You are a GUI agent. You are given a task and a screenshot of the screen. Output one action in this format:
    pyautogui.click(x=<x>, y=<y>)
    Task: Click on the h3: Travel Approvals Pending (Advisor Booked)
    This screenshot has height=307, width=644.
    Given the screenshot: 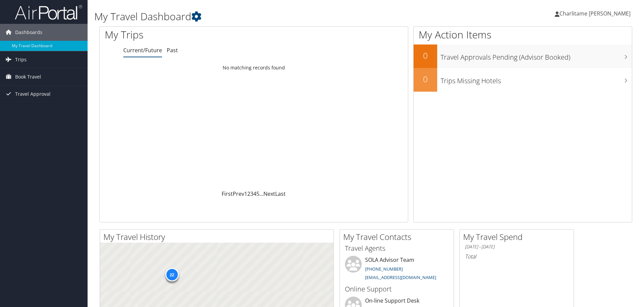 What is the action you would take?
    pyautogui.click(x=536, y=56)
    